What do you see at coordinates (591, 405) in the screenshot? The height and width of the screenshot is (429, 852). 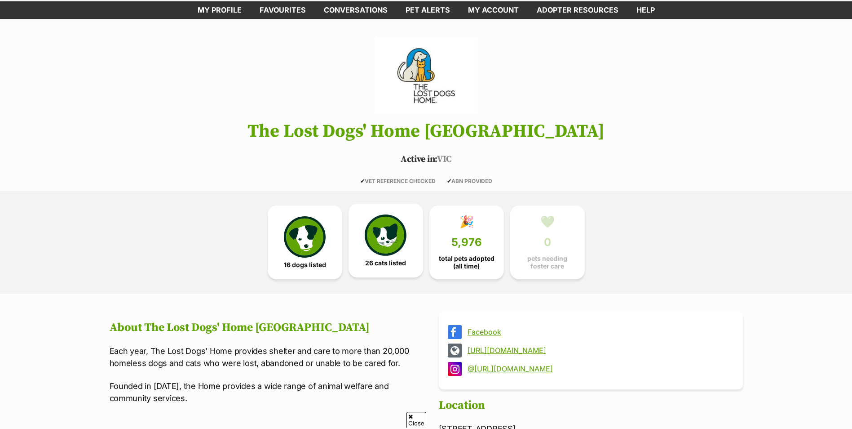 I see `h2: Location` at bounding box center [591, 405].